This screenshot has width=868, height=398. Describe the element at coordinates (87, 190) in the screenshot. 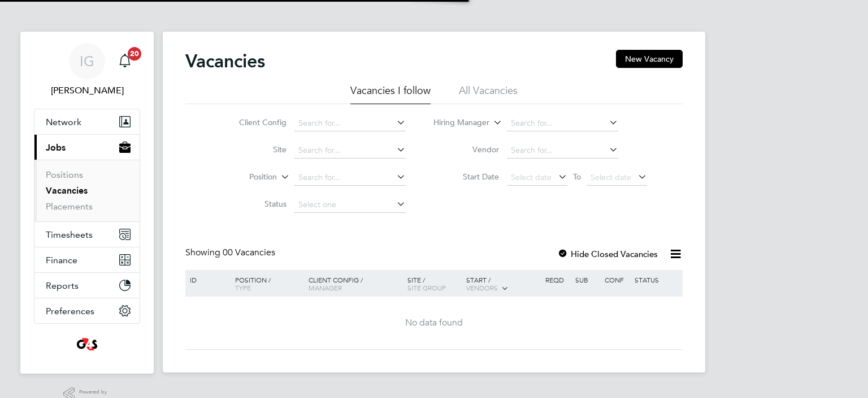

I see `div: Jobs` at that location.